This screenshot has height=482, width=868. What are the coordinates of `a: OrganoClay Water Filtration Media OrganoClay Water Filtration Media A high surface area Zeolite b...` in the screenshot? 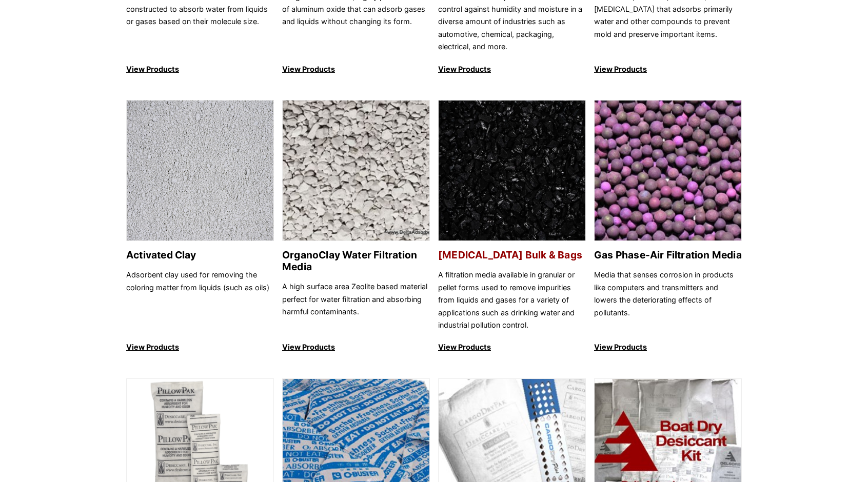 It's located at (356, 226).